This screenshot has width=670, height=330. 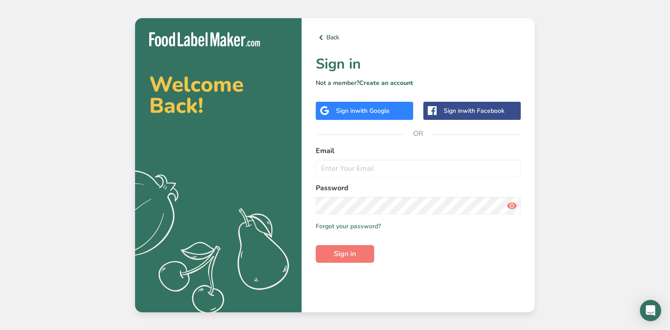 What do you see at coordinates (418, 169) in the screenshot?
I see `input: Enter Your Email` at bounding box center [418, 169].